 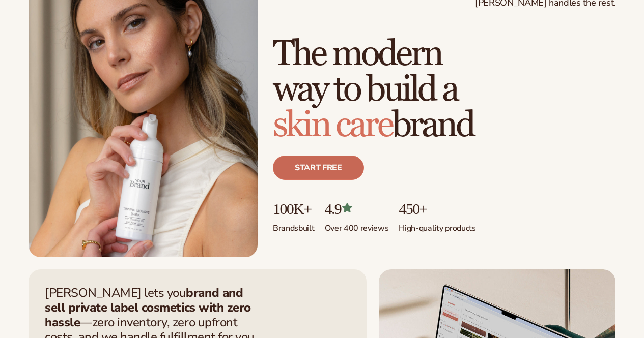 What do you see at coordinates (437, 225) in the screenshot?
I see `p: High-quality products` at bounding box center [437, 225].